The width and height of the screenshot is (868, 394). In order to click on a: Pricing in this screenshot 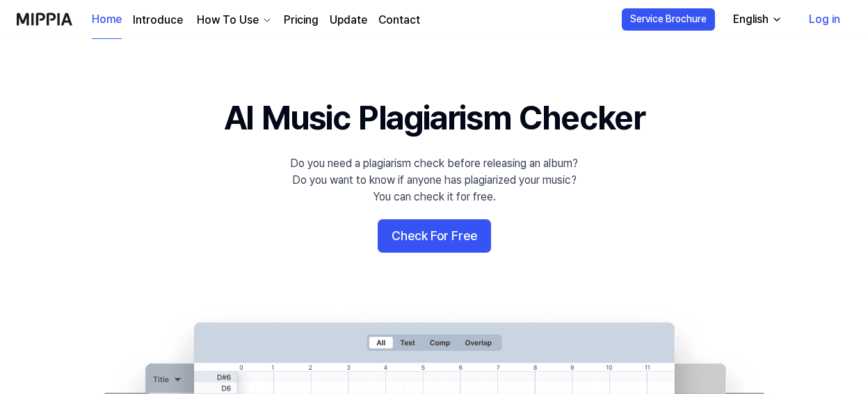, I will do `click(301, 20)`.